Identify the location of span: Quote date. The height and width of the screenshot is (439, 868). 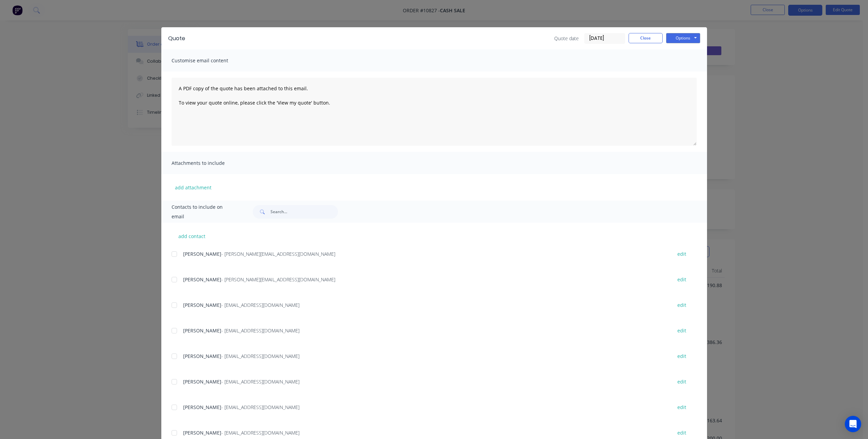
(566, 38).